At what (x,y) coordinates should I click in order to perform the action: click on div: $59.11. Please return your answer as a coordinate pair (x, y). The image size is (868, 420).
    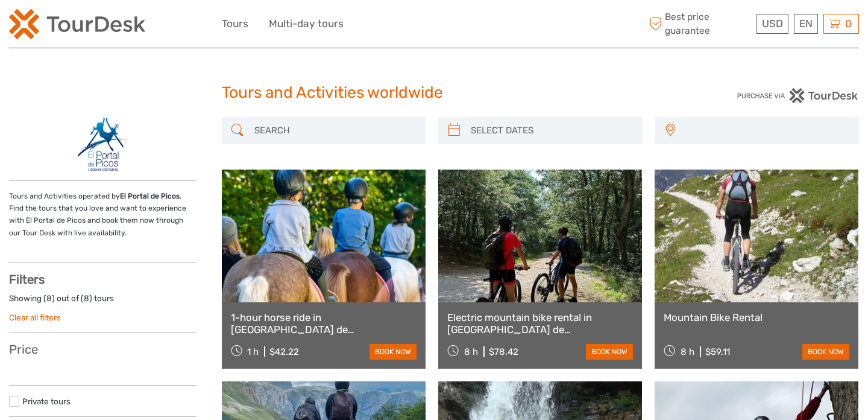
    Looking at the image, I should click on (717, 351).